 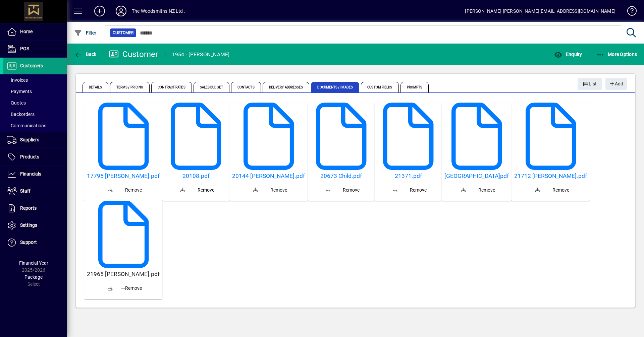 I want to click on span: Financials, so click(x=31, y=174).